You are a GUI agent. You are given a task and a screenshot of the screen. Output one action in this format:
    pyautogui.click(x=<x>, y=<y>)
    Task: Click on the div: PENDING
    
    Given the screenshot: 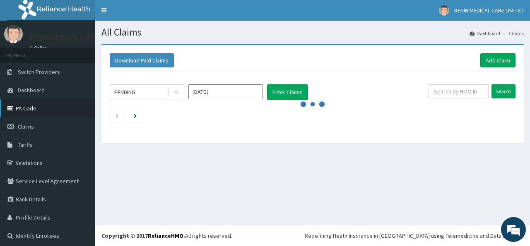 What is the action you would take?
    pyautogui.click(x=125, y=92)
    